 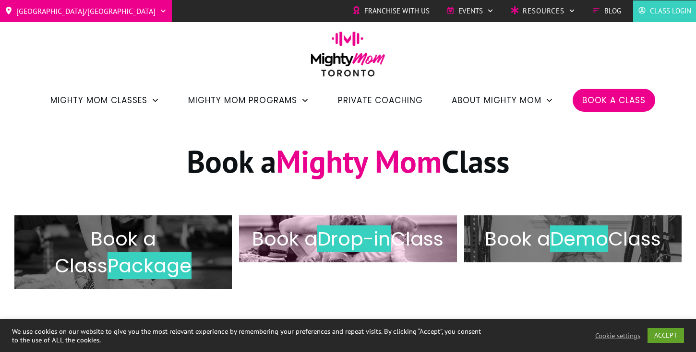 What do you see at coordinates (243, 100) in the screenshot?
I see `span: Mighty Mom Programs` at bounding box center [243, 100].